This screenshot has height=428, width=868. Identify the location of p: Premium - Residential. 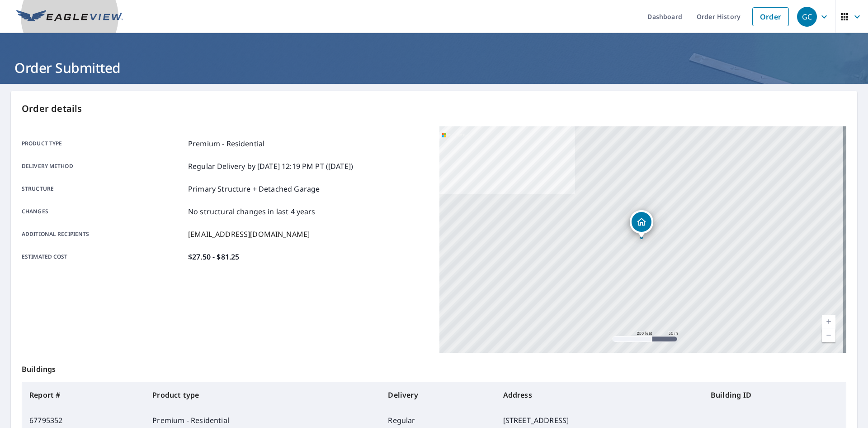
(226, 143).